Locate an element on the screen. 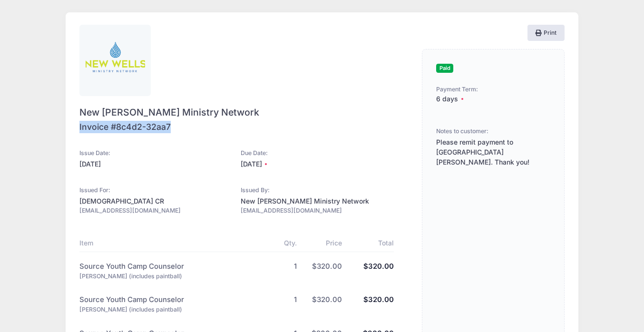 This screenshot has width=644, height=332. div: Invoice #8c4d2-32aa7 is located at coordinates (125, 127).